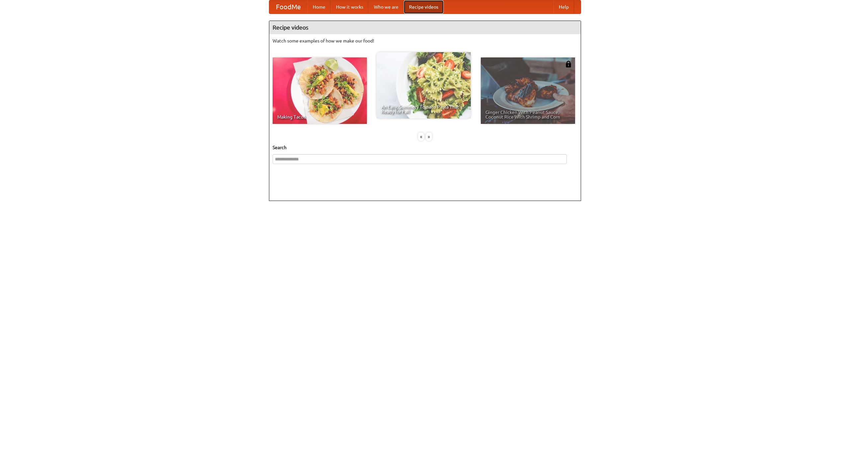 The height and width of the screenshot is (470, 850). I want to click on a: FoodMe, so click(288, 7).